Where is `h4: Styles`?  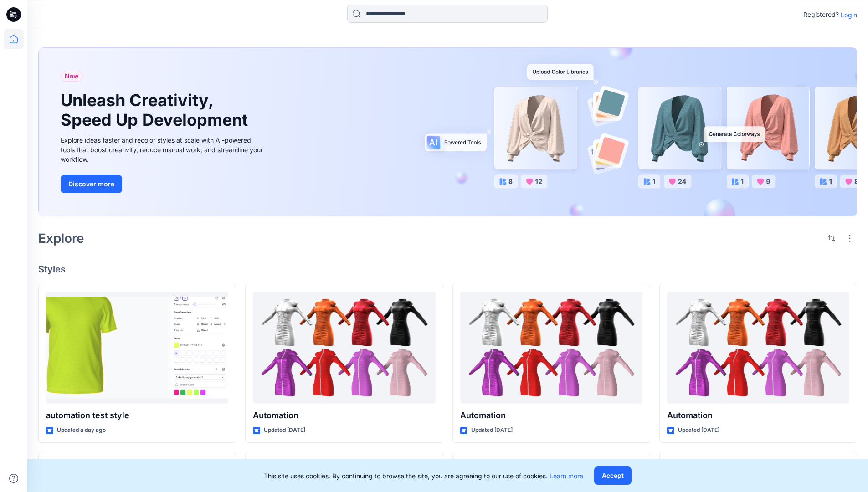
h4: Styles is located at coordinates (448, 269).